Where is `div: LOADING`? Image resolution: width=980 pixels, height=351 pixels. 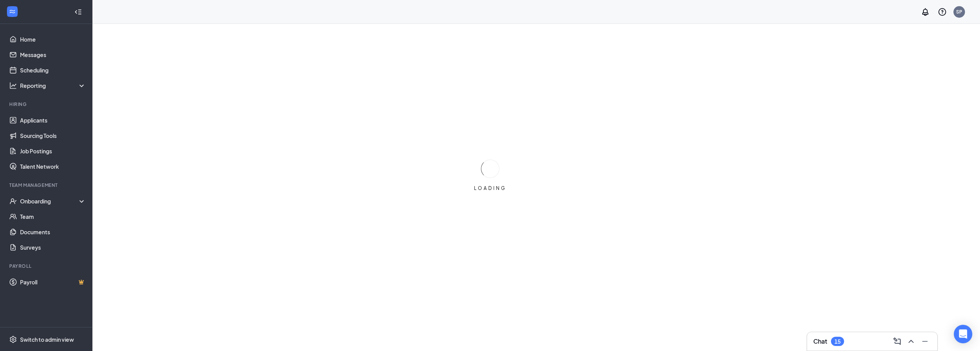
div: LOADING is located at coordinates (490, 188).